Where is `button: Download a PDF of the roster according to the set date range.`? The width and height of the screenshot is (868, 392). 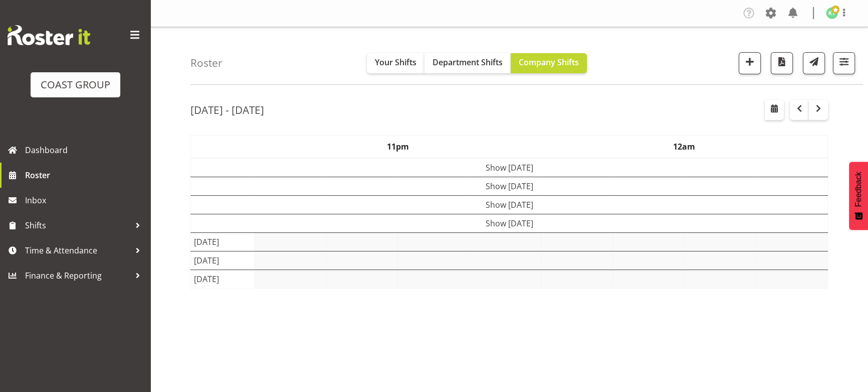
button: Download a PDF of the roster according to the set date range. is located at coordinates (782, 63).